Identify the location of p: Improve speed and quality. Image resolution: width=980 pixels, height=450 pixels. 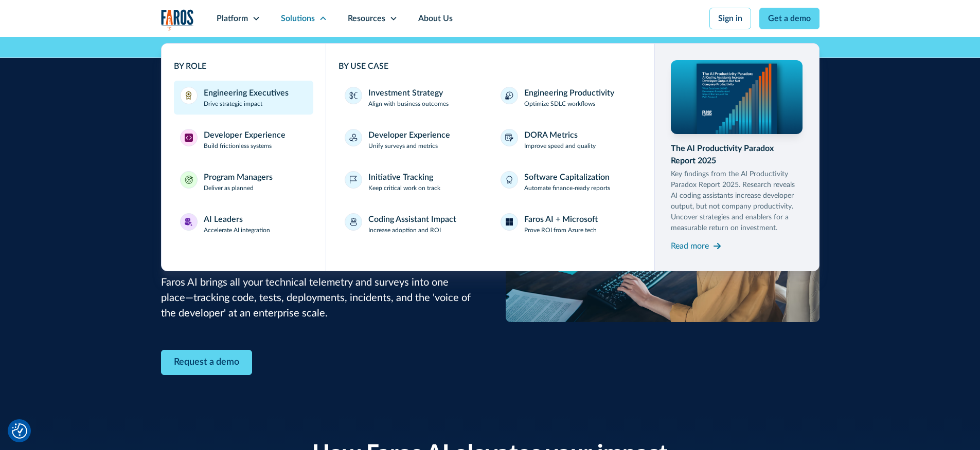
(560, 146).